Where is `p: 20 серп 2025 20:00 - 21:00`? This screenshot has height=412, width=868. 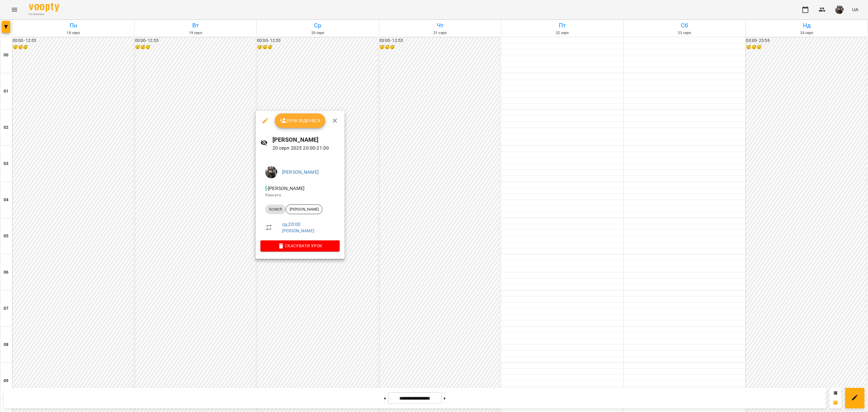 p: 20 серп 2025 20:00 - 21:00 is located at coordinates (306, 148).